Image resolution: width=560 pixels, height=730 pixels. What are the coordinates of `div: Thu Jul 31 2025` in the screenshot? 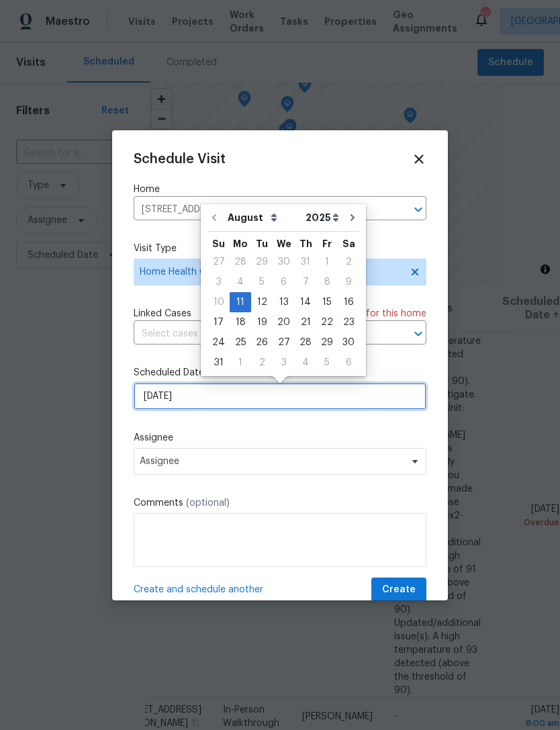 It's located at (306, 262).